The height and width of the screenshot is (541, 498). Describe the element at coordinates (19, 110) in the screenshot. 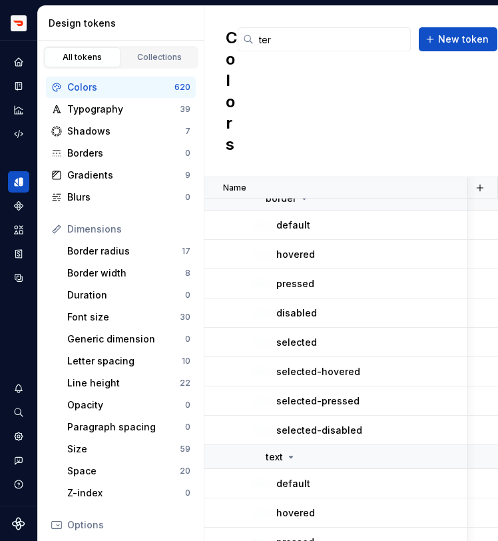

I see `a: Analytics` at that location.